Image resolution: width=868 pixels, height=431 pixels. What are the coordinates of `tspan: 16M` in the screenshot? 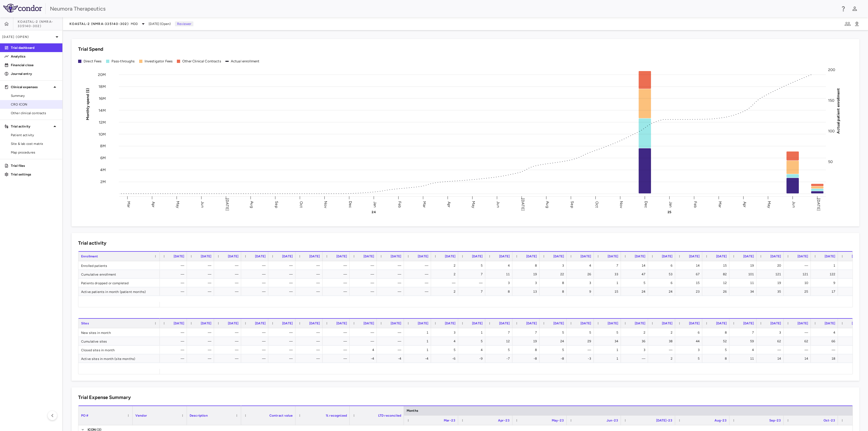 It's located at (102, 98).